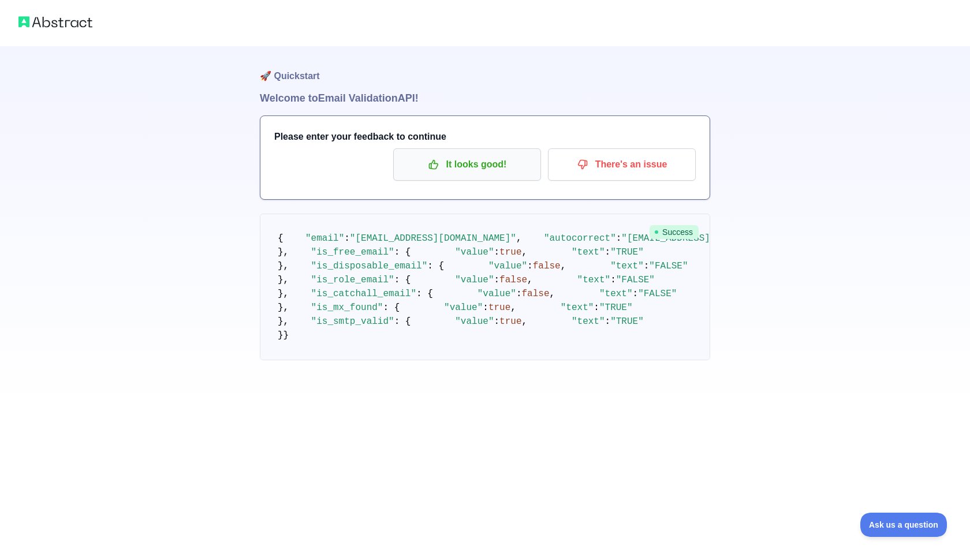  I want to click on span: "autocorrect", so click(580, 239).